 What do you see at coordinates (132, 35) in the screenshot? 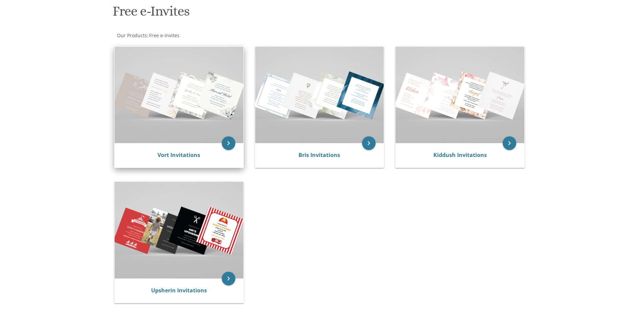
I see `a: Our Products` at bounding box center [132, 35].